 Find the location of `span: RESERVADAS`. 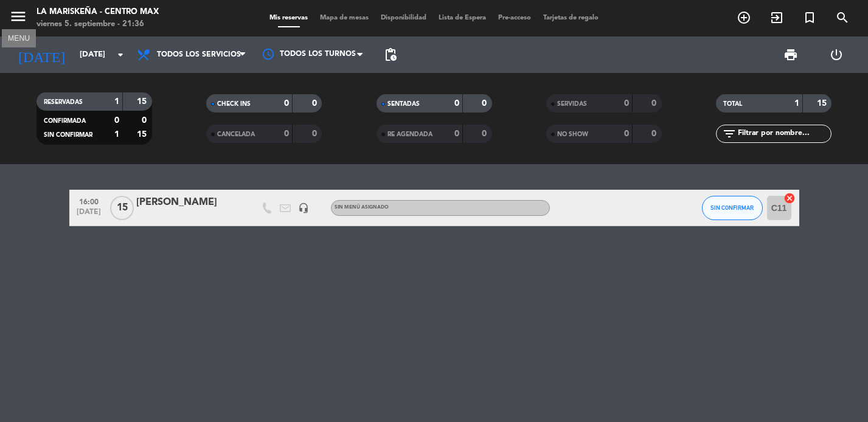

span: RESERVADAS is located at coordinates (63, 102).